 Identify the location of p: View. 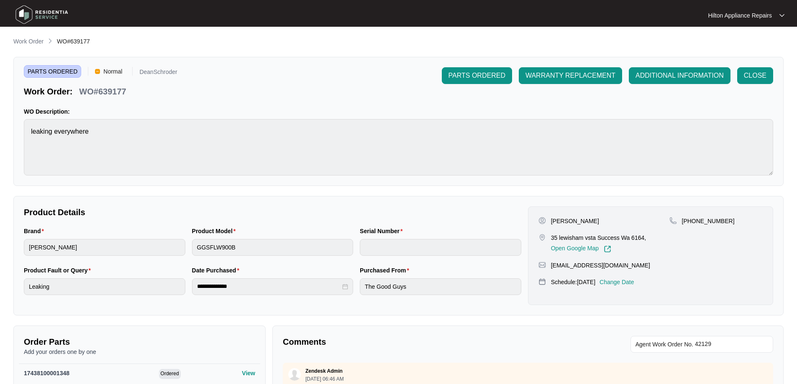
(248, 374).